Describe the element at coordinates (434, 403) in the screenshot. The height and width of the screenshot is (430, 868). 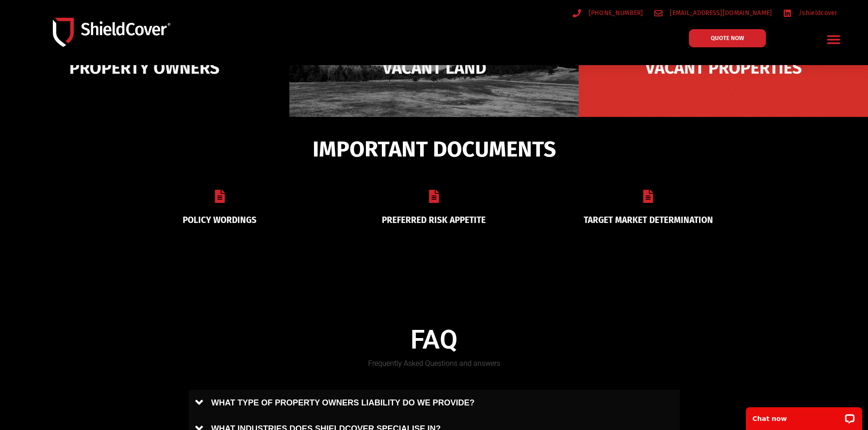
I see `a: WHAT TYPE OF PROPERTY OWNERS LIABILITY DO WE PROVIDE?` at that location.